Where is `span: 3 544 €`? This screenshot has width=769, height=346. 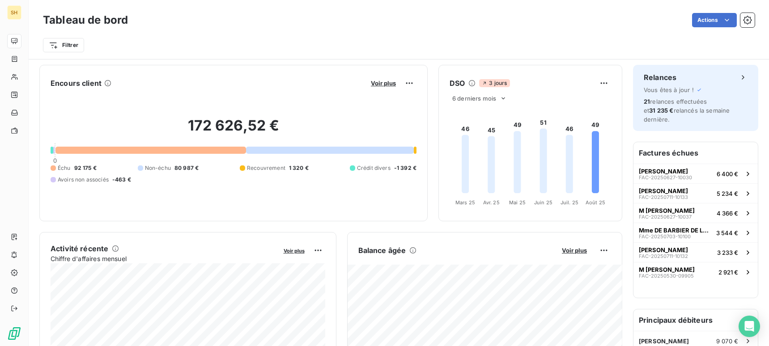 span: 3 544 € is located at coordinates (727, 233).